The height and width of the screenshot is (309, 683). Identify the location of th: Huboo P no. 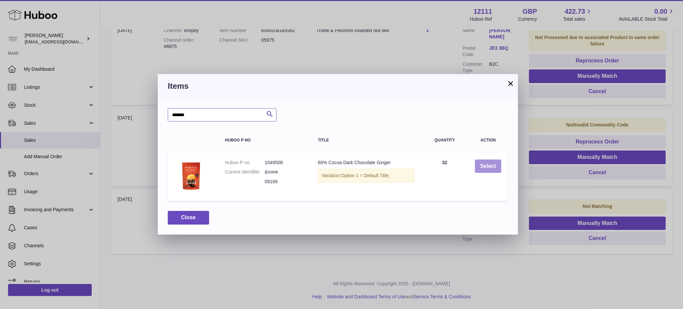
(264, 140).